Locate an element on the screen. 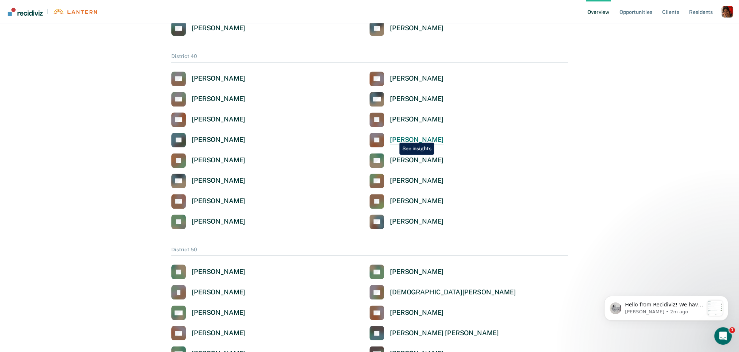 Image resolution: width=739 pixels, height=352 pixels. img: Lantern is located at coordinates (75, 11).